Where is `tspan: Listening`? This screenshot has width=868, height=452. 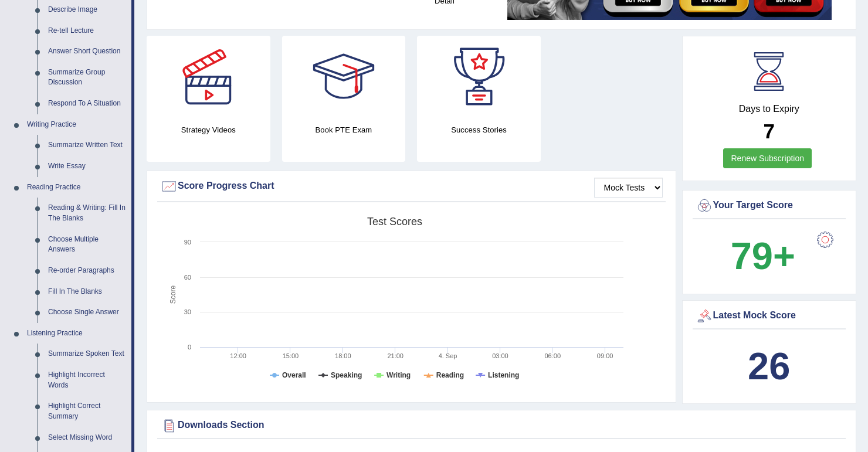 tspan: Listening is located at coordinates (503, 375).